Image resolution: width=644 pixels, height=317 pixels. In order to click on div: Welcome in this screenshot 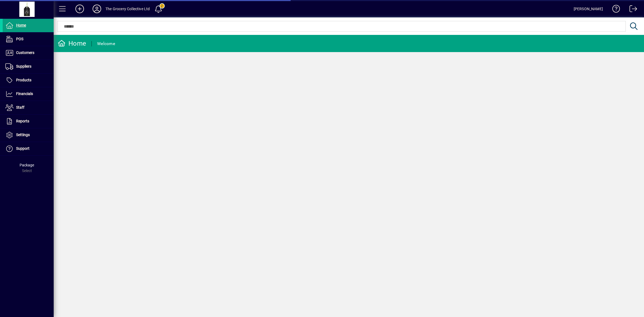, I will do `click(106, 44)`.